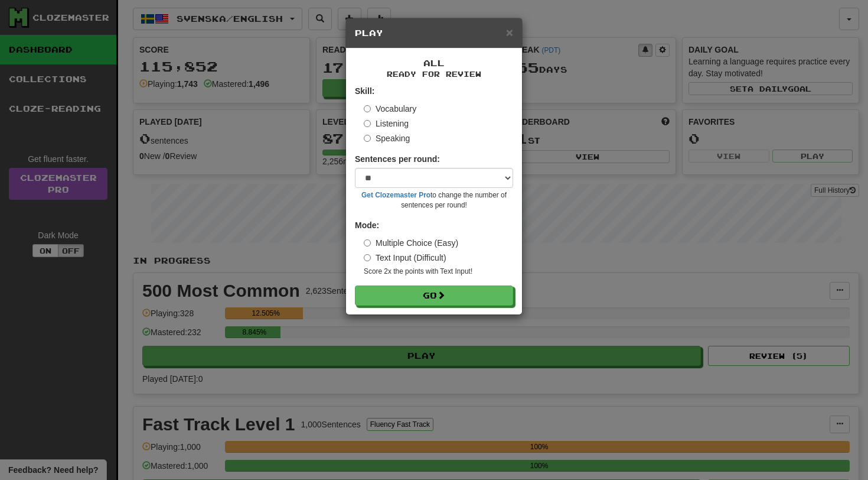  Describe the element at coordinates (411, 243) in the screenshot. I see `label: Multiple Choice (Easy)` at that location.